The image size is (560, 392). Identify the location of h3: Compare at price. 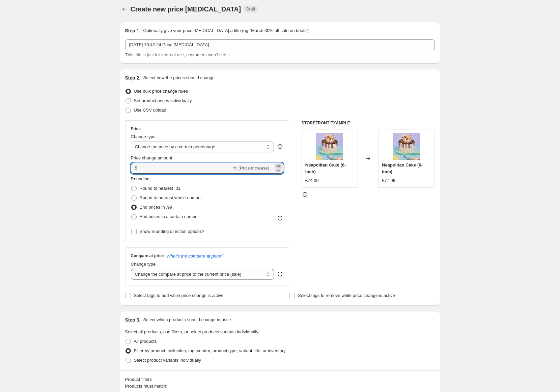
(147, 256).